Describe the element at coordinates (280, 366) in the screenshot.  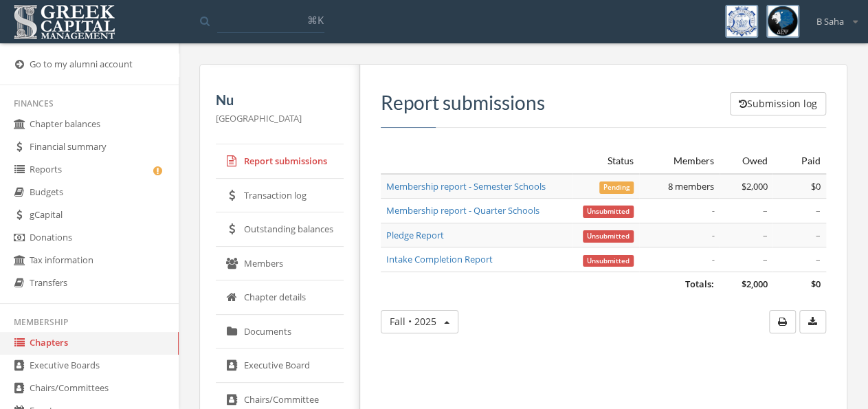
I see `a: Executive Board` at that location.